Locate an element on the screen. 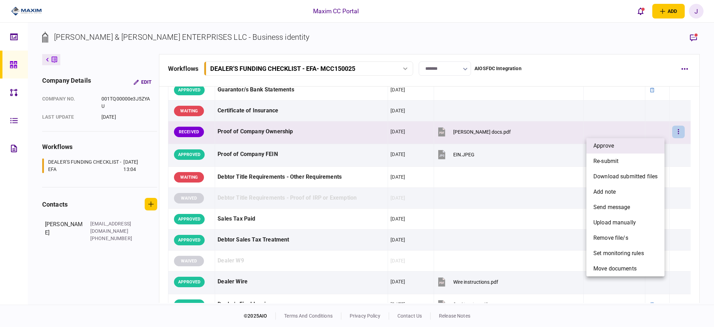  span: approve is located at coordinates (604, 146).